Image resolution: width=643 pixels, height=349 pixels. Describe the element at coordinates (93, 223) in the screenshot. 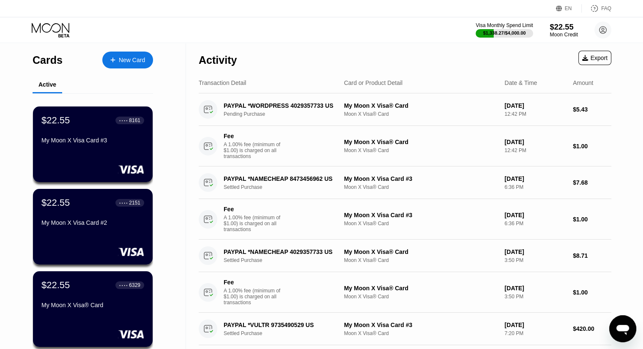

I see `div: My Moon X Visa Card #2` at that location.